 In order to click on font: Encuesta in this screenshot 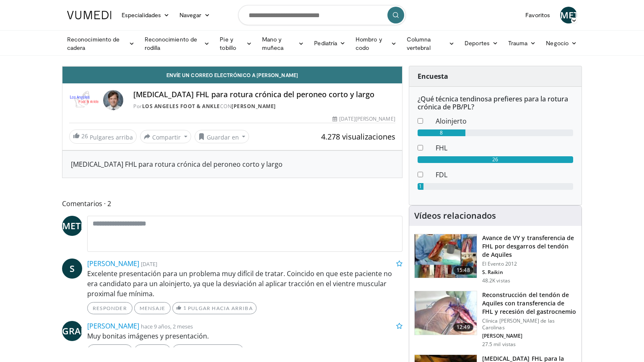, I will do `click(433, 76)`.